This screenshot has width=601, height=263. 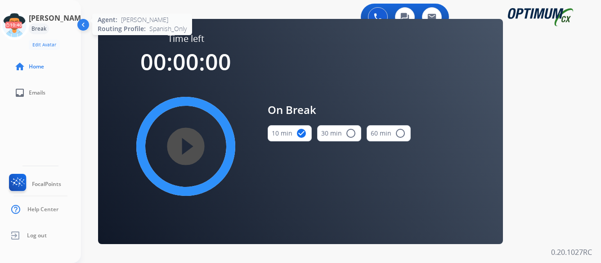 I want to click on span: Time left, so click(x=186, y=39).